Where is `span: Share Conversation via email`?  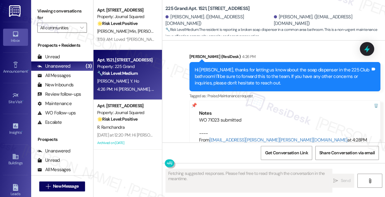
span: Share Conversation via email is located at coordinates (347, 153).